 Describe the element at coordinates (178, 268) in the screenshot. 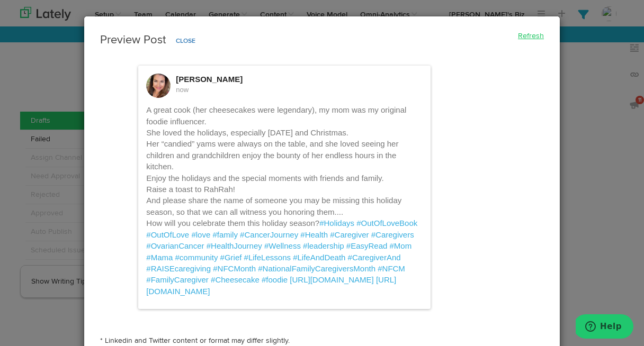

I see `a: #RAISEcaregiving` at that location.